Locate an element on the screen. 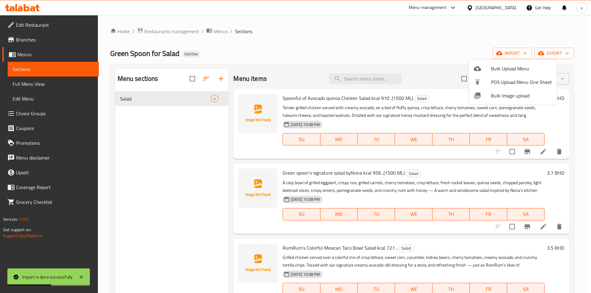  li: POS Upload Menu One Sheet is located at coordinates (513, 82).